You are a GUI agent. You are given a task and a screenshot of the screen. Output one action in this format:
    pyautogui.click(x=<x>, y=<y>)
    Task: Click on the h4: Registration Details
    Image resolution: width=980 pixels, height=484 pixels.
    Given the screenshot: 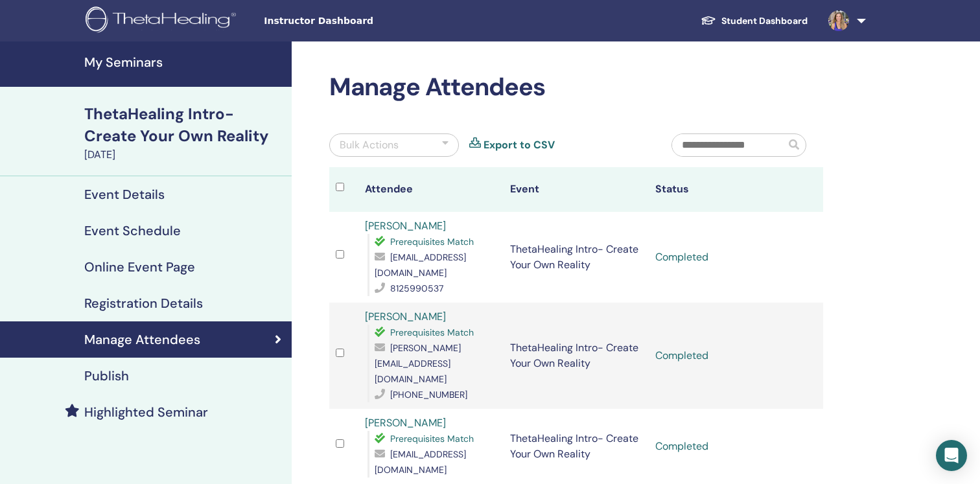 What is the action you would take?
    pyautogui.click(x=143, y=303)
    